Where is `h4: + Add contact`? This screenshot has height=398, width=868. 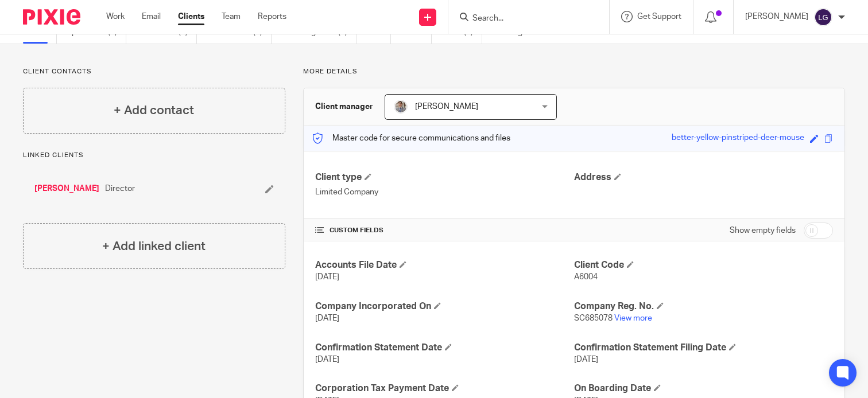
h4: + Add contact is located at coordinates (154, 110).